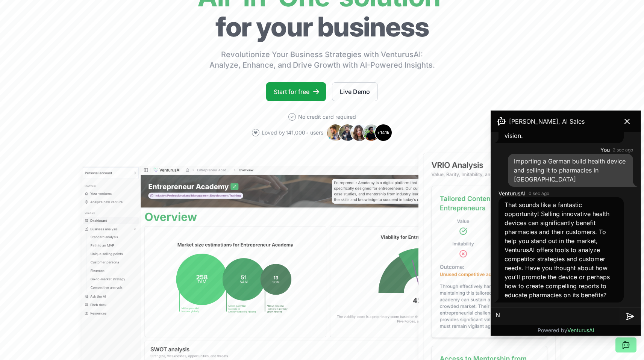  I want to click on img: Avatar 1, so click(336, 133).